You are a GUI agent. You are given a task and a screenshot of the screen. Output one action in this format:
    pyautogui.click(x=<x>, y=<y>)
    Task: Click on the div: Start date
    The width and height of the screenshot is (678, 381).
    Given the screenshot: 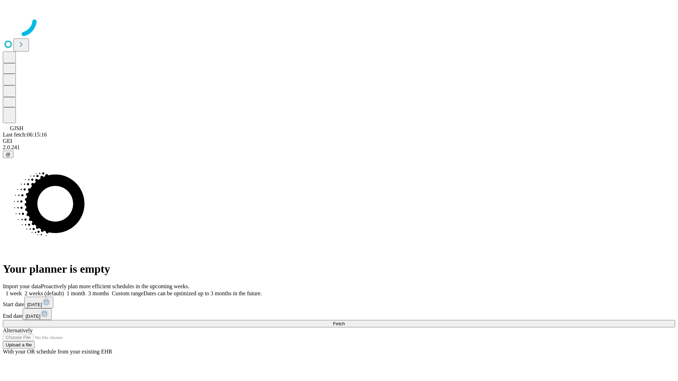 What is the action you would take?
    pyautogui.click(x=339, y=303)
    